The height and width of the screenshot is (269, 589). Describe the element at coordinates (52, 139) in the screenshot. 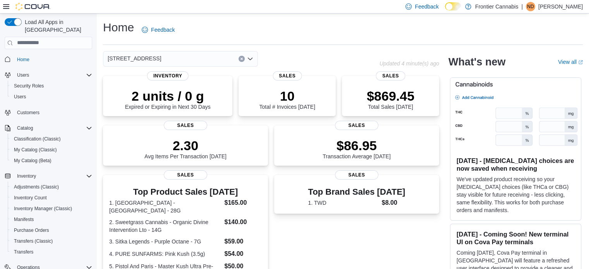

I see `button: Classification (Classic)` at that location.